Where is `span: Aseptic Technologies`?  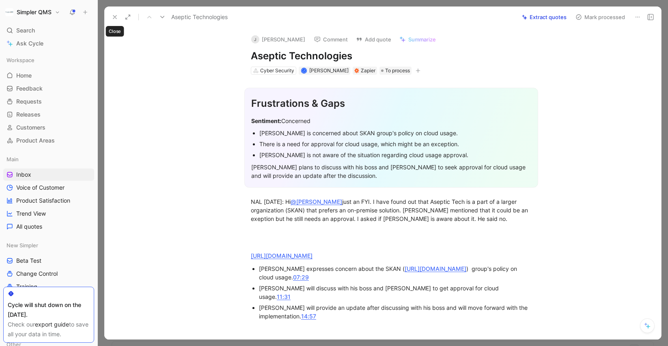
span: Aseptic Technologies is located at coordinates (199, 17).